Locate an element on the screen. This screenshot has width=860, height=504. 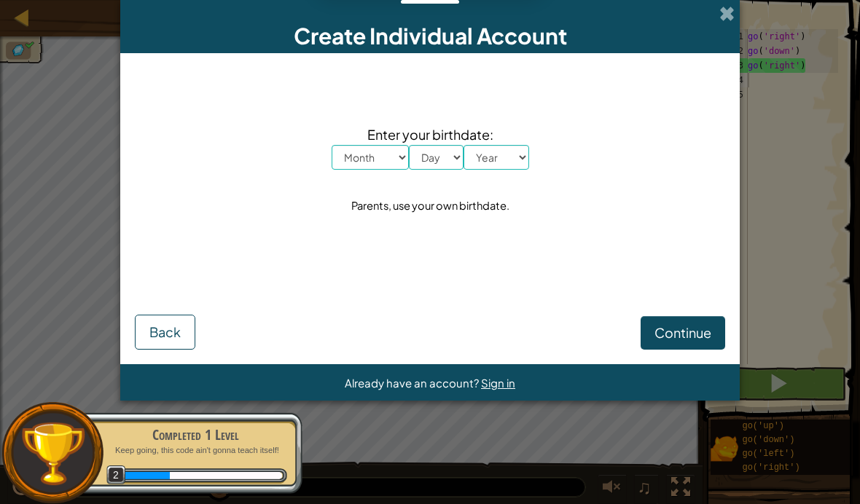
button: Back is located at coordinates (164, 332).